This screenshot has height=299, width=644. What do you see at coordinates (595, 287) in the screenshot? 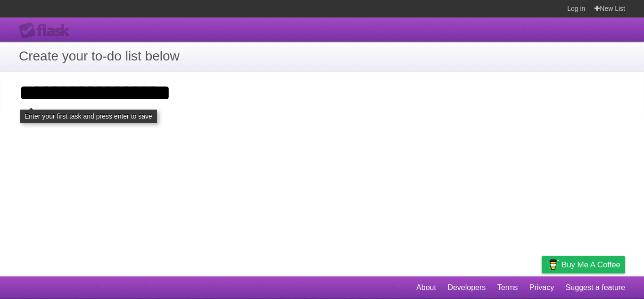
I see `a: Suggest a feature` at bounding box center [595, 287].